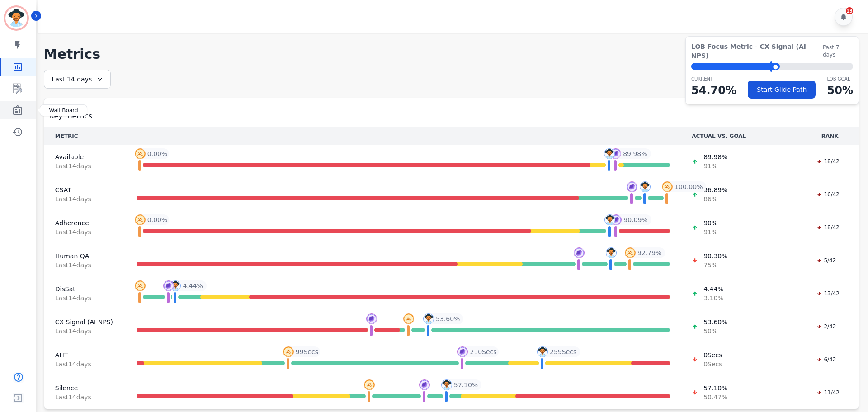 Image resolution: width=868 pixels, height=412 pixels. I want to click on span: AHT, so click(85, 355).